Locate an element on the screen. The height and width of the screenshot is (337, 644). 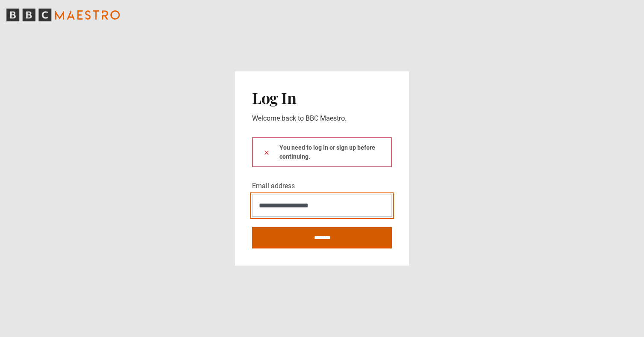
svg: BBC Maestro is located at coordinates (63, 15).